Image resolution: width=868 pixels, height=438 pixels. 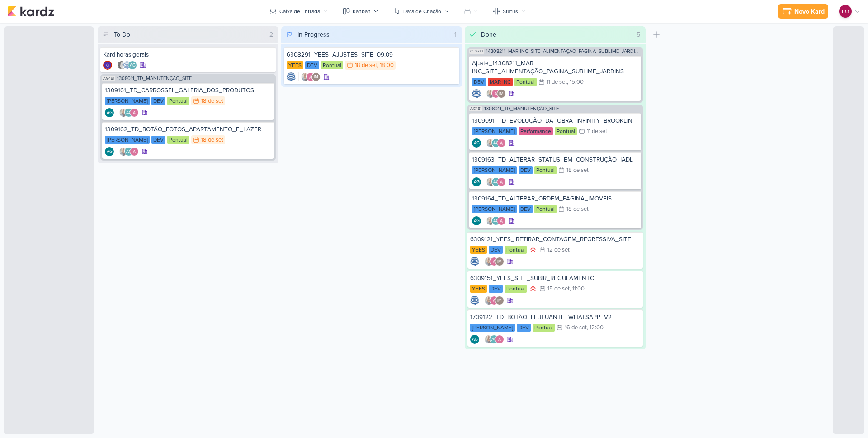 What do you see at coordinates (477, 51) in the screenshot?
I see `span: CT1633` at bounding box center [477, 51].